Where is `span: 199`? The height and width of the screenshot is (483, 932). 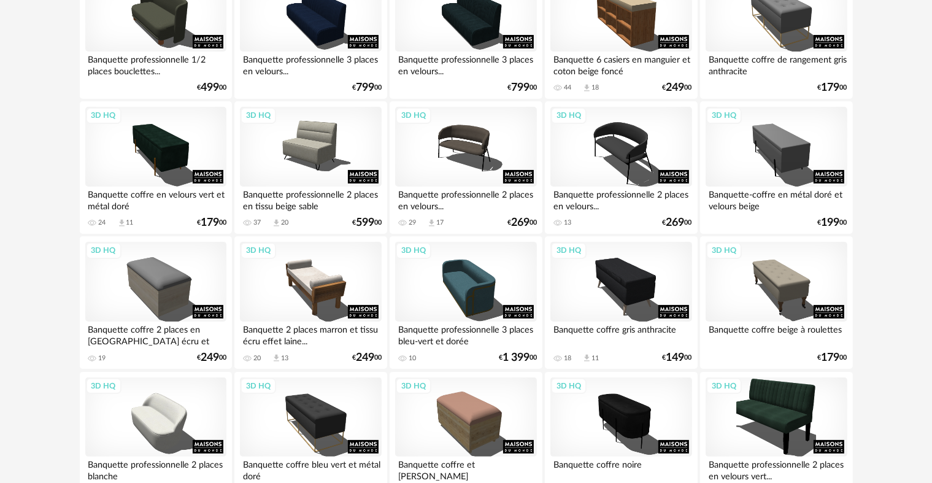 span: 199 is located at coordinates (831, 223).